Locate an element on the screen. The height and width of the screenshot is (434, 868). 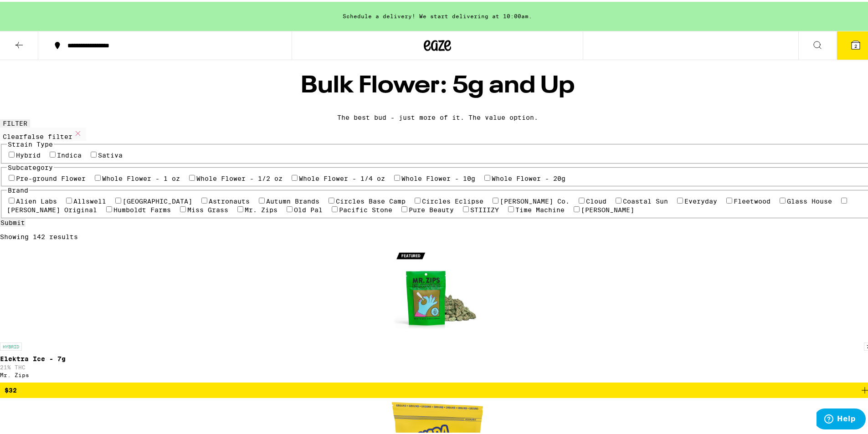
label: Cloud is located at coordinates (596, 200).